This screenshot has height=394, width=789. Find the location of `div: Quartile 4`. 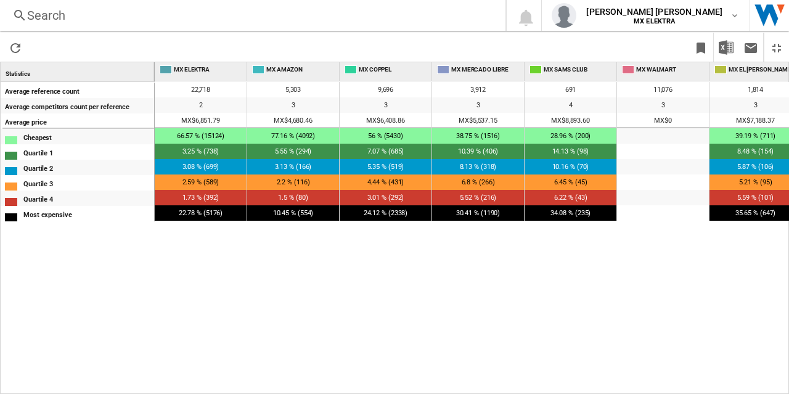

div: Quartile 4 is located at coordinates (88, 198).